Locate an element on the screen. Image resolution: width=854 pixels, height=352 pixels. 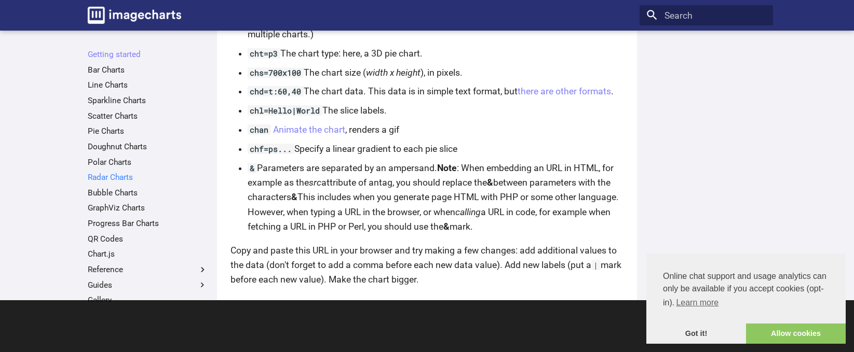
a: Gallery is located at coordinates (147, 301).